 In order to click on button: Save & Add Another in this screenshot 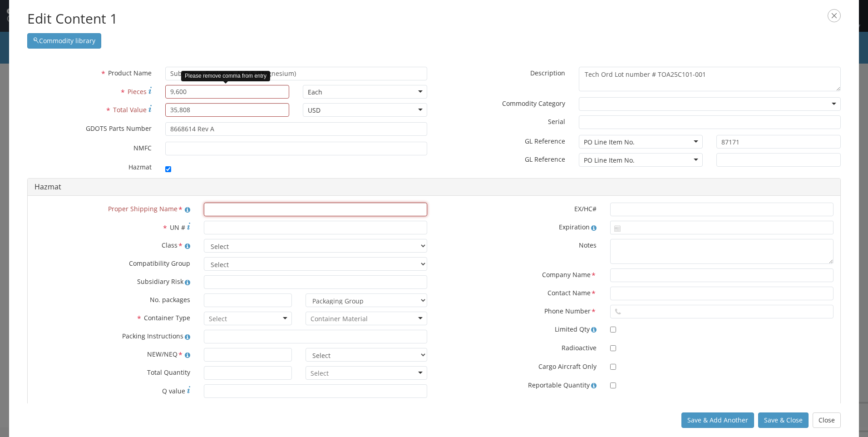, I will do `click(718, 420)`.